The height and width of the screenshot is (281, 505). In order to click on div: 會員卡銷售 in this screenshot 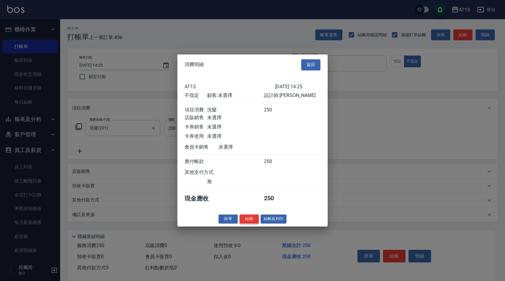, I will do `click(201, 147)`.